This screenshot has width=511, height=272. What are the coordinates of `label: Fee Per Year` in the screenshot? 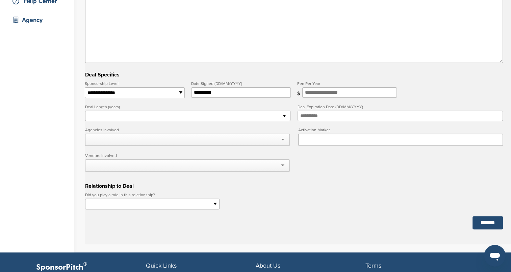 It's located at (347, 83).